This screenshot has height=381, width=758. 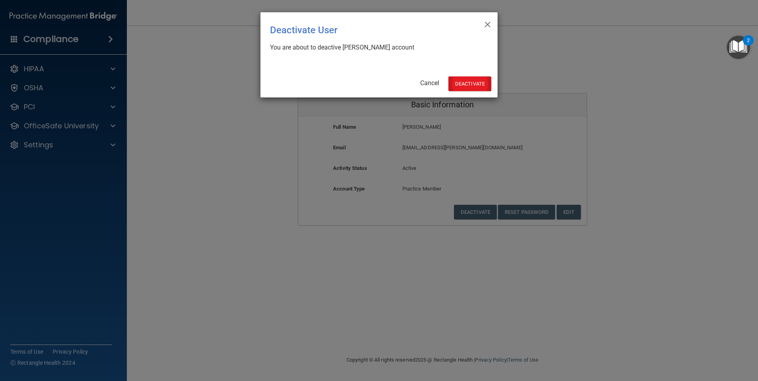 I want to click on div: Deactivate User, so click(x=363, y=30).